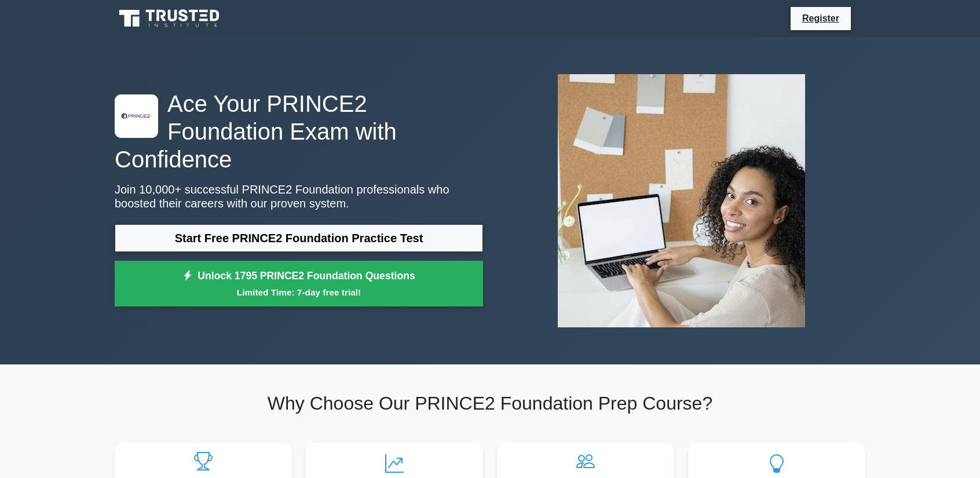  I want to click on small: Limited Time: 7-day free trial!, so click(299, 292).